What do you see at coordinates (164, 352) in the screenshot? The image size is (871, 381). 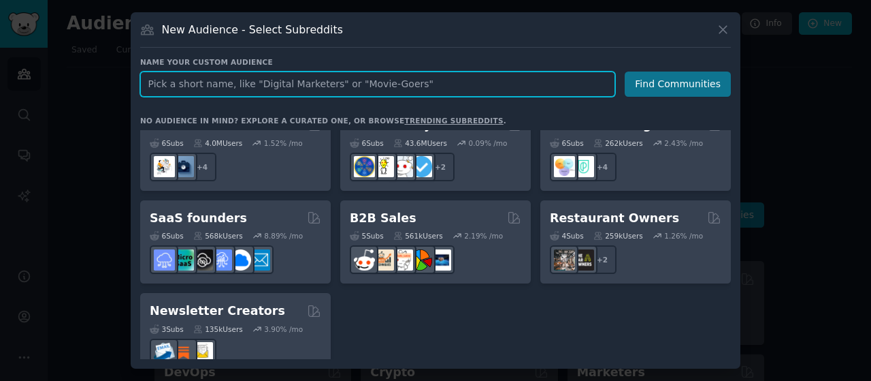 I see `img: Emailmarketing` at bounding box center [164, 352].